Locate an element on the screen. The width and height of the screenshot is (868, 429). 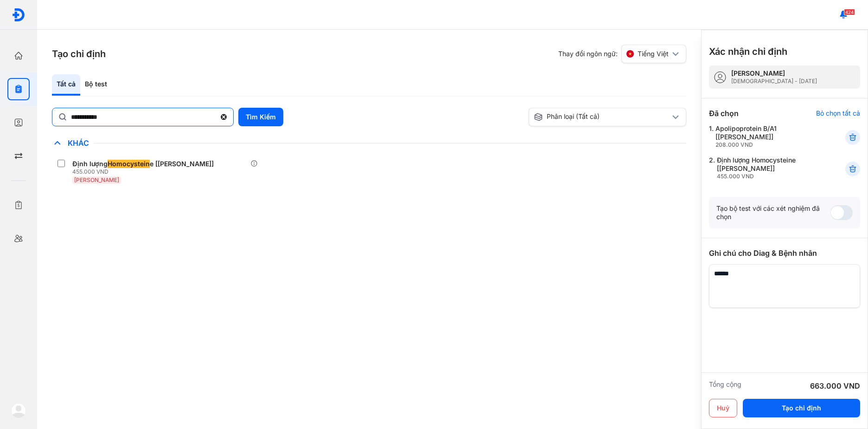
h3: Xác nhận chỉ định is located at coordinates (748, 52).